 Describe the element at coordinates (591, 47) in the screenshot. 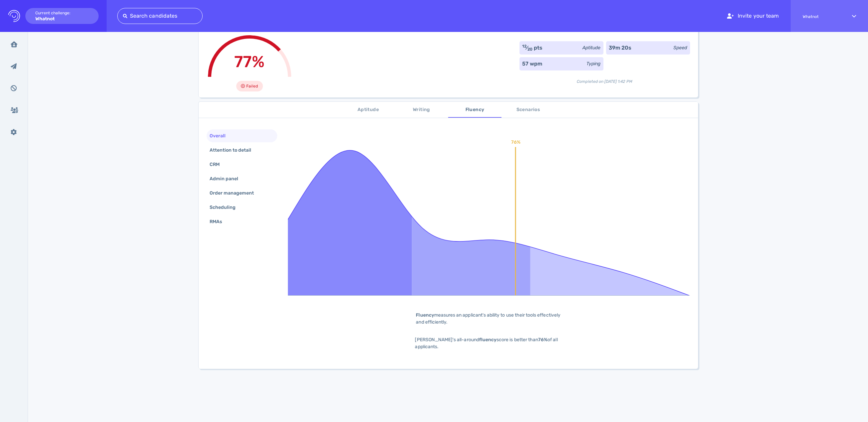

I see `div: Aptitude` at that location.